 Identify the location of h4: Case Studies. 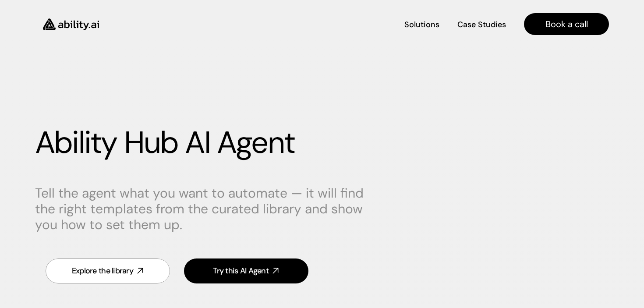
(482, 25).